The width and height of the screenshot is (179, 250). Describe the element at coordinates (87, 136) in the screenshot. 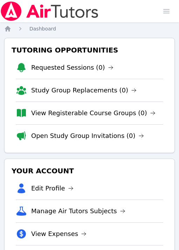

I see `a: Open Study Group Invitations (0)` at that location.